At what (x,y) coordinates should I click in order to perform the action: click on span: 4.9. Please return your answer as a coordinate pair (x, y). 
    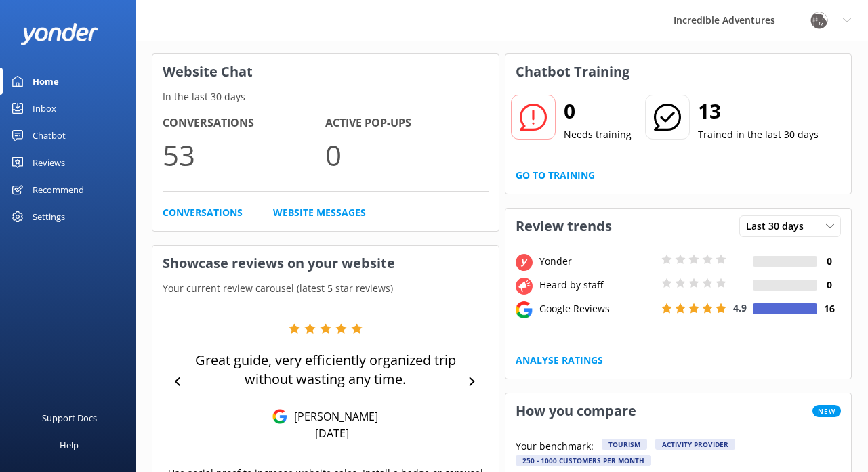
    Looking at the image, I should click on (740, 308).